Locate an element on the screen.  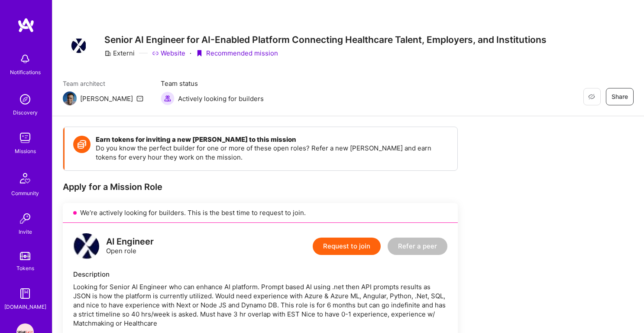
img: Actively looking for builders is located at coordinates (167, 99).